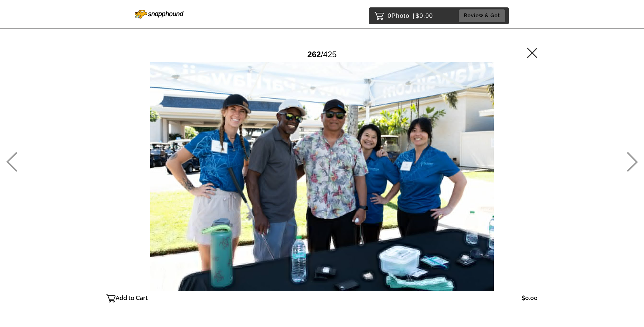  What do you see at coordinates (483, 16) in the screenshot?
I see `a: Review & Get` at bounding box center [483, 16].